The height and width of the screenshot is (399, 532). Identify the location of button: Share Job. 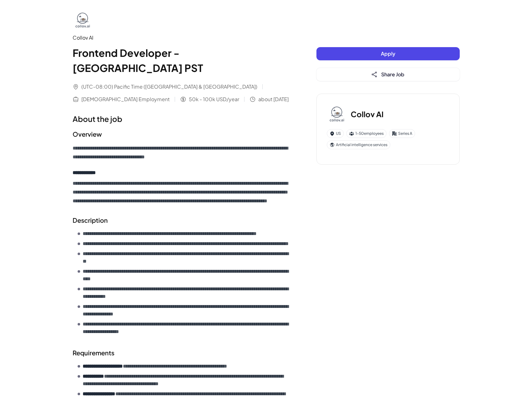
(388, 75).